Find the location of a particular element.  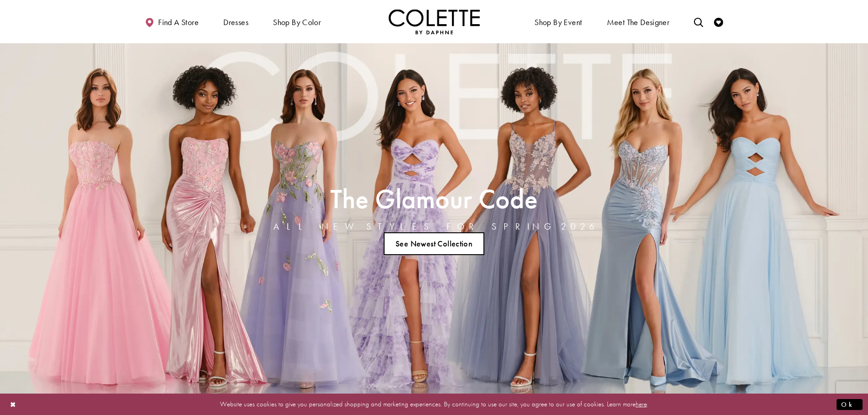

a: Meet the designer is located at coordinates (638, 22).